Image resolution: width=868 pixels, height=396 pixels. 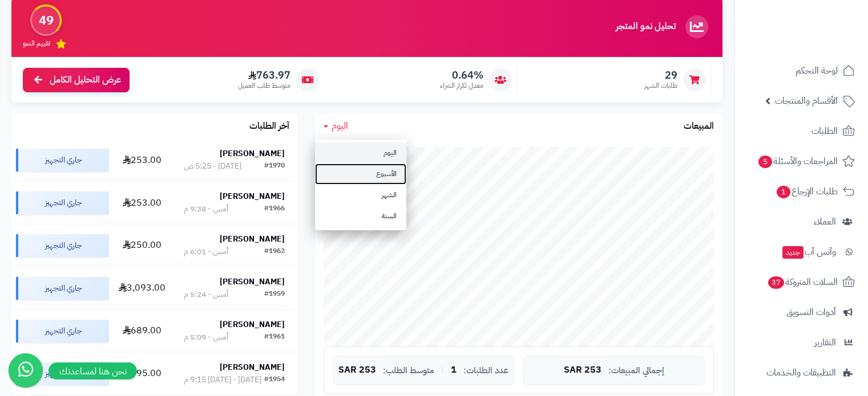 I want to click on span: السلات المتروكة, so click(x=802, y=282).